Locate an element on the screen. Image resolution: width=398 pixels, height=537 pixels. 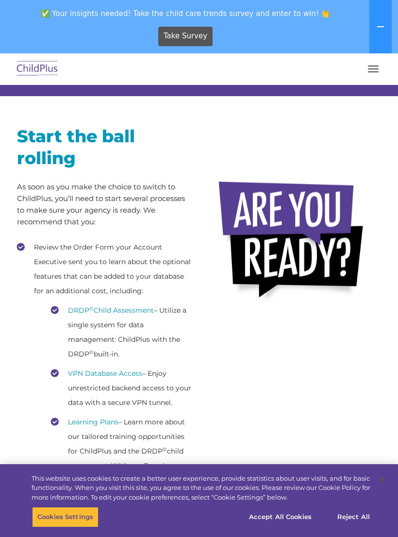
img: ChildPlus by Procare Solutions is located at coordinates (37, 69).